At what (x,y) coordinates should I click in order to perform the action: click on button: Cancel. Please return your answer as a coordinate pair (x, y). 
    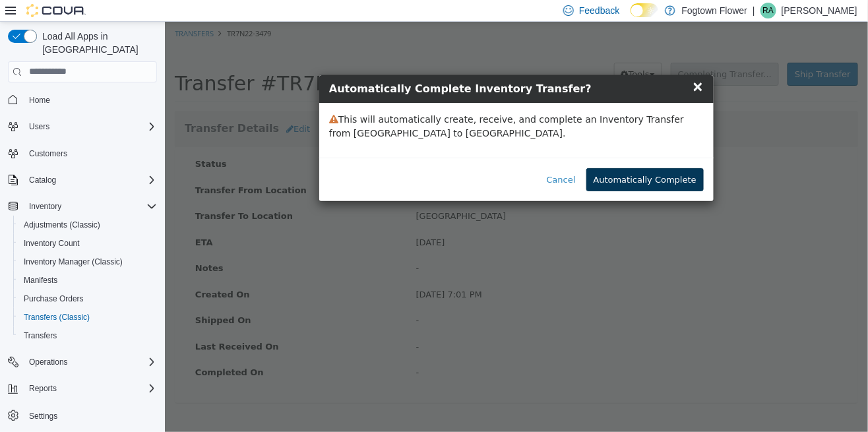
    Looking at the image, I should click on (396, 159).